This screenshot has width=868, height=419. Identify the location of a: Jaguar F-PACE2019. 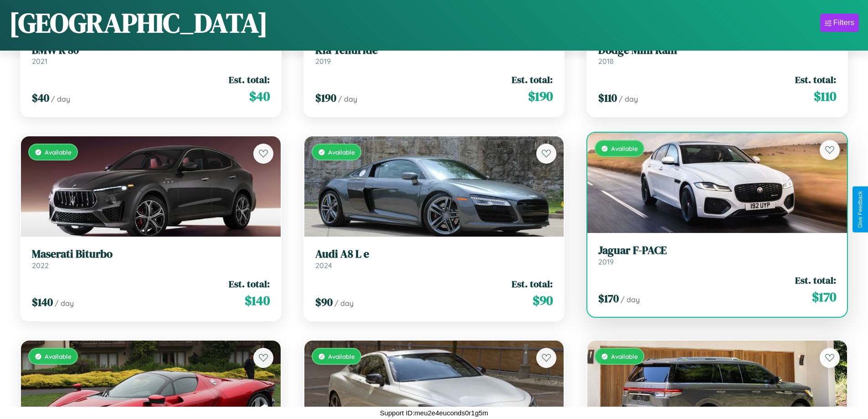
(718, 255).